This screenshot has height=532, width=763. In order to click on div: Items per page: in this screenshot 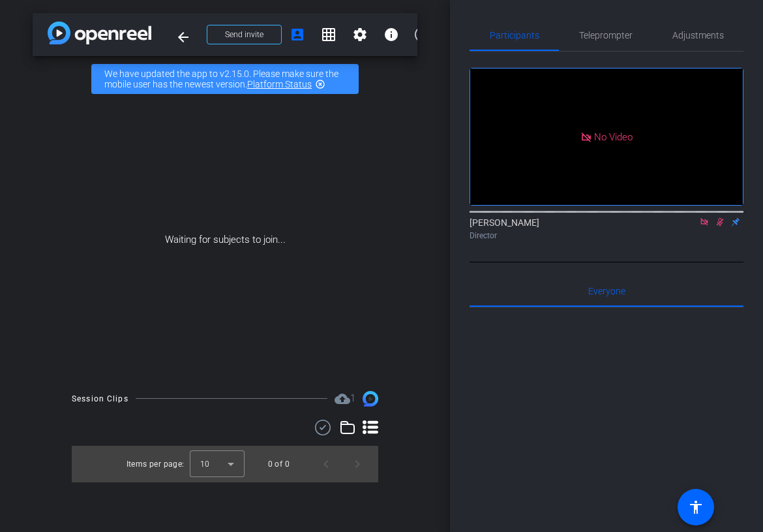, I will do `click(155, 464)`.